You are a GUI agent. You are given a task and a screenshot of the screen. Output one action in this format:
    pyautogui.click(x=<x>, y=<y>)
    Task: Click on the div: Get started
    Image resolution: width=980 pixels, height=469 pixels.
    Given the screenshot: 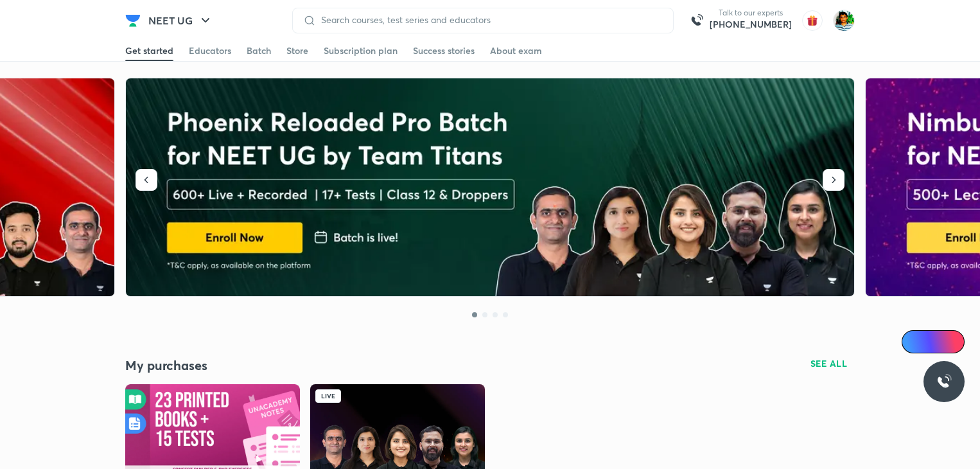 What is the action you would take?
    pyautogui.click(x=149, y=51)
    